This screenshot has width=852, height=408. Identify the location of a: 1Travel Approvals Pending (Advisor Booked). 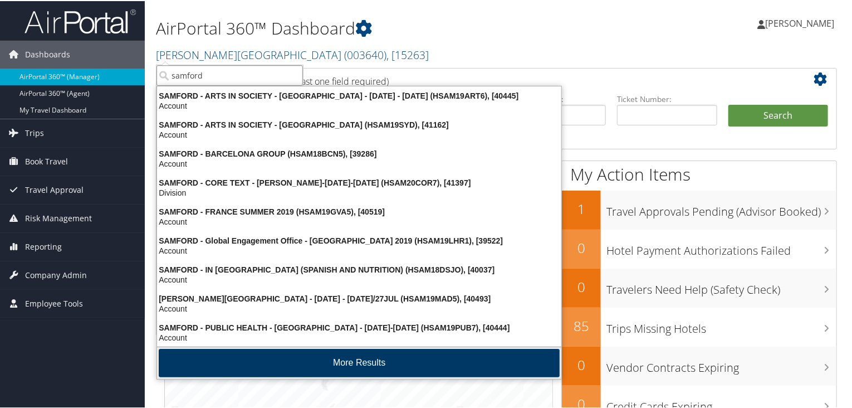
(699, 209).